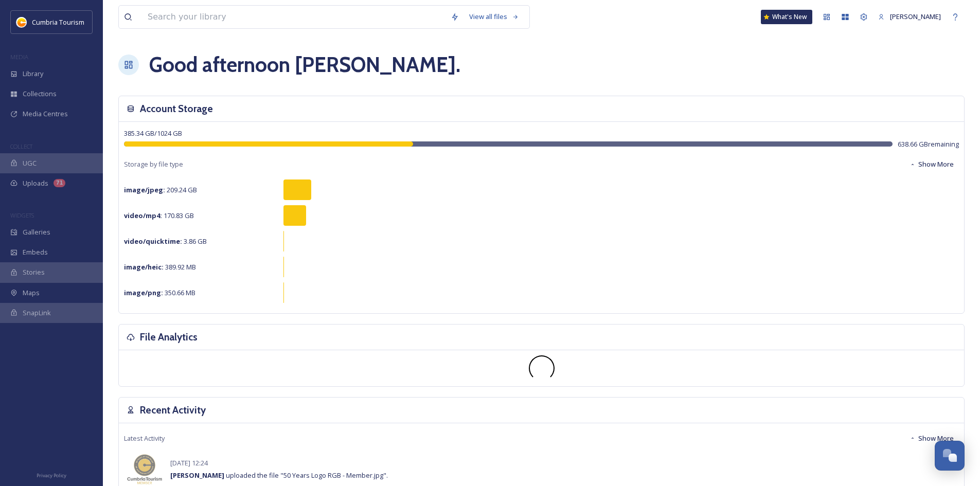 Image resolution: width=980 pixels, height=486 pixels. What do you see at coordinates (144, 438) in the screenshot?
I see `span: Latest Activity` at bounding box center [144, 438].